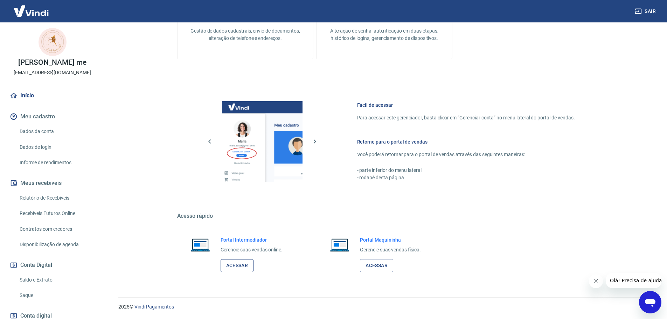 This screenshot has height=319, width=667. I want to click on h6: Fácil de acessar, so click(466, 105).